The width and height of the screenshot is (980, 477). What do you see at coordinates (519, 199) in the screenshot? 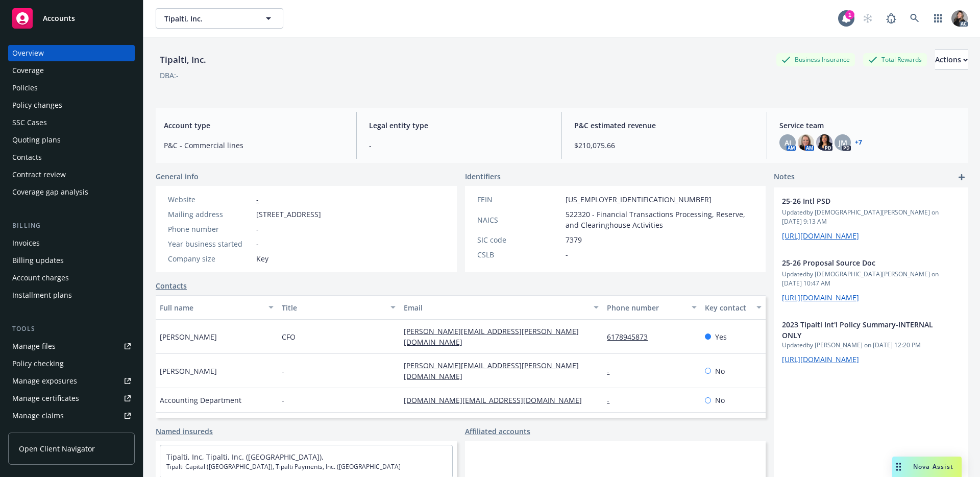
I see `div: FEIN` at bounding box center [519, 199].